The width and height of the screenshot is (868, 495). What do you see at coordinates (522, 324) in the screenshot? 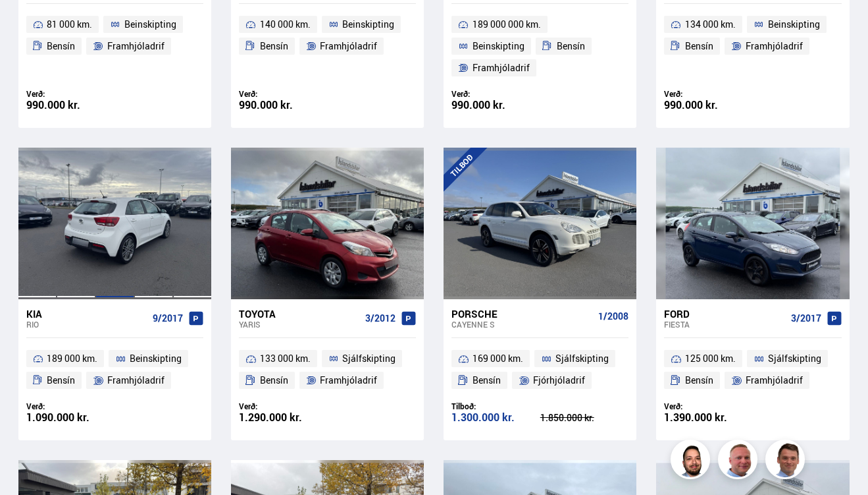
I see `div: Cayenne S` at bounding box center [522, 324].